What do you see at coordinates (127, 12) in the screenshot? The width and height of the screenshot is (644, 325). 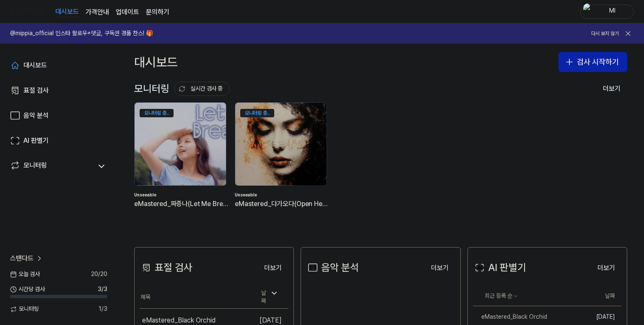 I see `a: 업데이트` at bounding box center [127, 12].